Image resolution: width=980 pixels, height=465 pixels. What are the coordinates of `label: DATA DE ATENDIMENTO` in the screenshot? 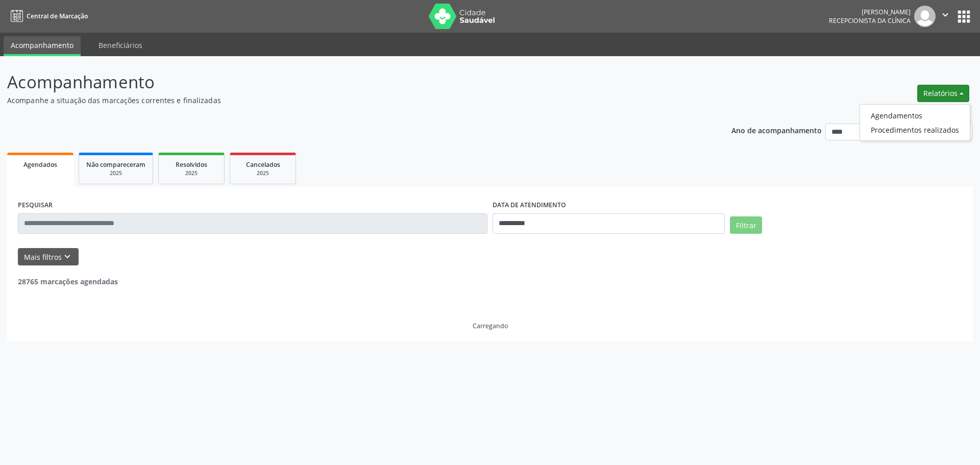 It's located at (529, 205).